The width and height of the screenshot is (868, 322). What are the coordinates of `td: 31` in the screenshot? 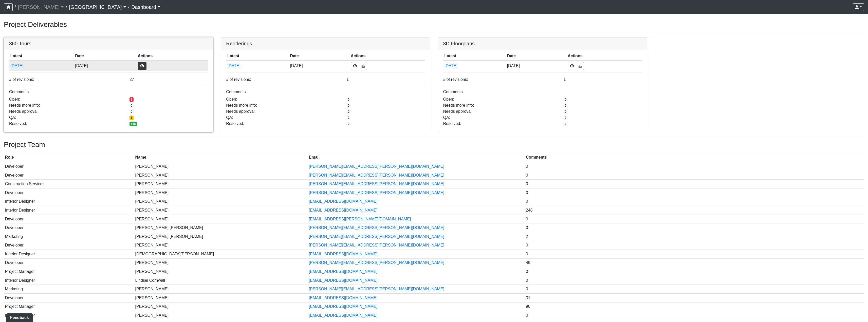 It's located at (694, 298).